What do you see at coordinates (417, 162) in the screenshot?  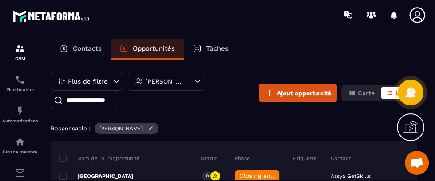 I see `div: Ouvrir le chat` at bounding box center [417, 162].